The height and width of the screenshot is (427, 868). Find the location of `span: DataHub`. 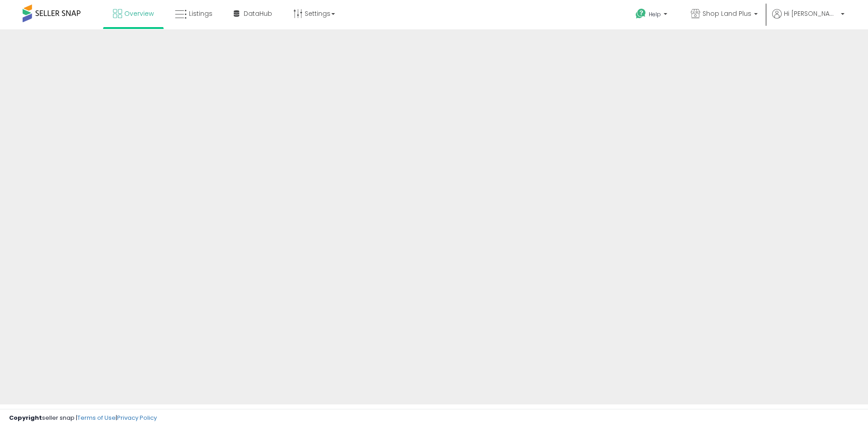

span: DataHub is located at coordinates (257, 14).